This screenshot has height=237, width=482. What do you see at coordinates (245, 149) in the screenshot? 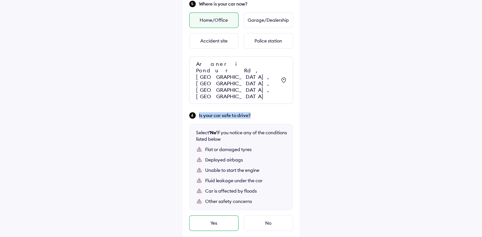
I see `div: Flat or damaged tyres` at bounding box center [245, 149].